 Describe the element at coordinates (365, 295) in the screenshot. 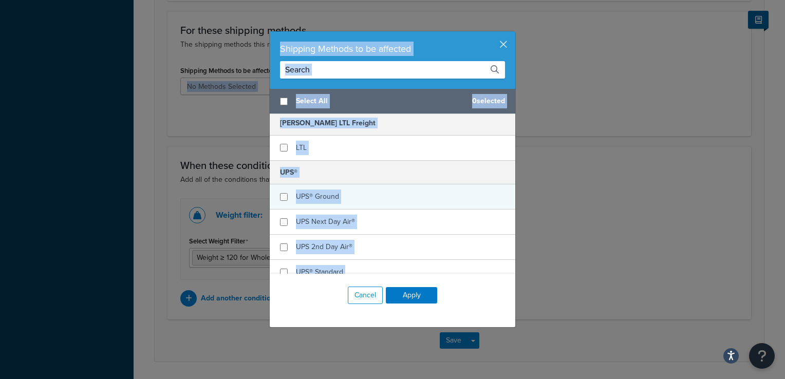

I see `button: Cancel` at that location.